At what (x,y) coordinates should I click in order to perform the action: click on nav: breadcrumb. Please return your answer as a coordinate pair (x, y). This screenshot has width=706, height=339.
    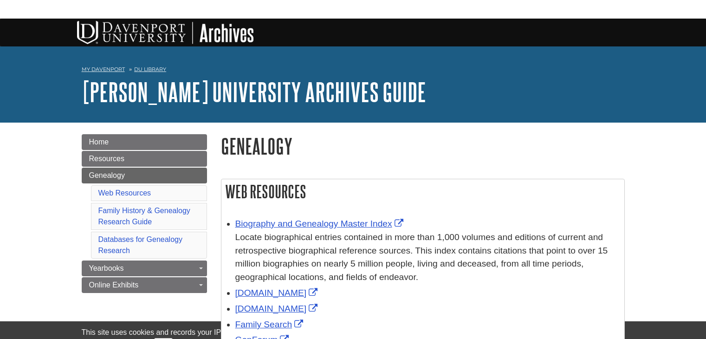
    Looking at the image, I should click on (353, 71).